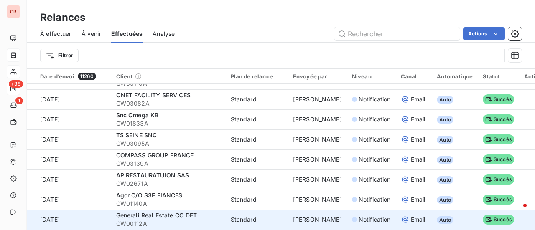 The height and width of the screenshot is (230, 535). I want to click on div: Canal, so click(414, 76).